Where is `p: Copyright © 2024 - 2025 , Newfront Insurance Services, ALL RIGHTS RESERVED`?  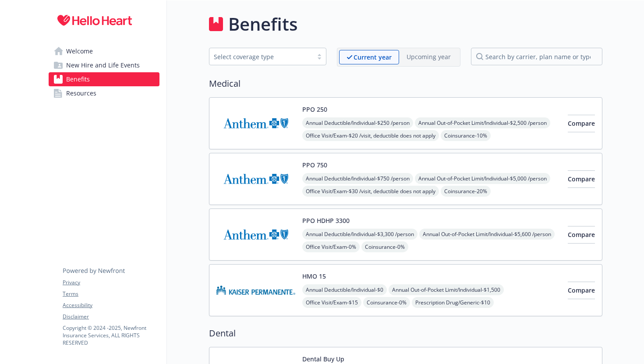
p: Copyright © 2024 - 2025 , Newfront Insurance Services, ALL RIGHTS RESERVED is located at coordinates (111, 335).